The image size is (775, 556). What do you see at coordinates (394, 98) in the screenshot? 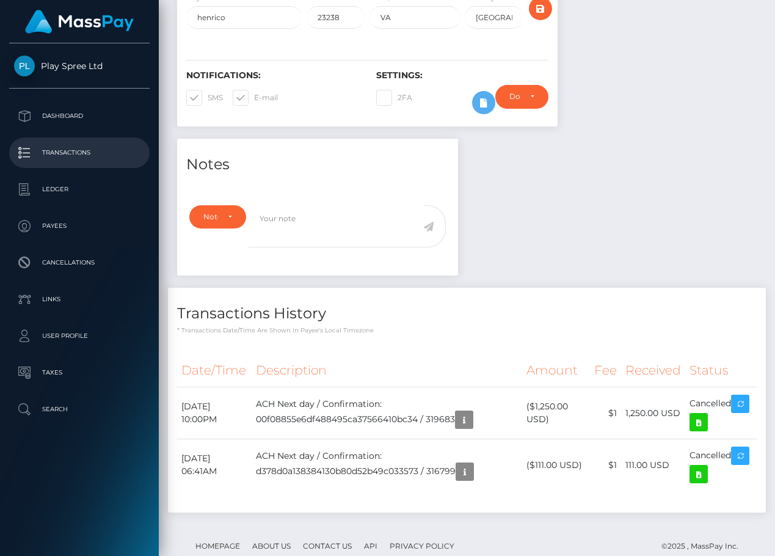
I see `label: 2FA` at bounding box center [394, 98].